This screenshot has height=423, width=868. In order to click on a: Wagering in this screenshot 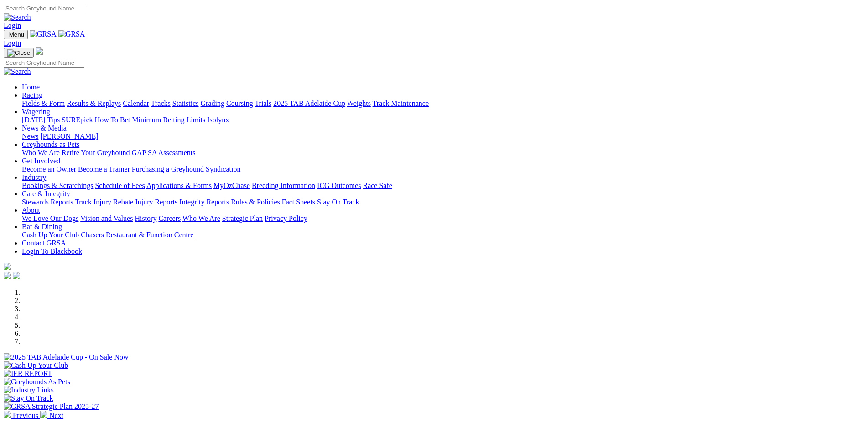, I will do `click(36, 111)`.